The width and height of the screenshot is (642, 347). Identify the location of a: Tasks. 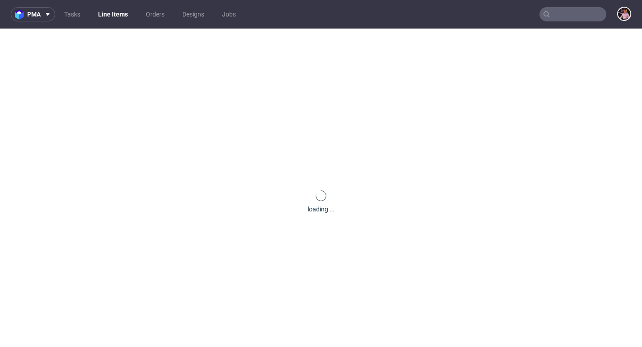
(72, 14).